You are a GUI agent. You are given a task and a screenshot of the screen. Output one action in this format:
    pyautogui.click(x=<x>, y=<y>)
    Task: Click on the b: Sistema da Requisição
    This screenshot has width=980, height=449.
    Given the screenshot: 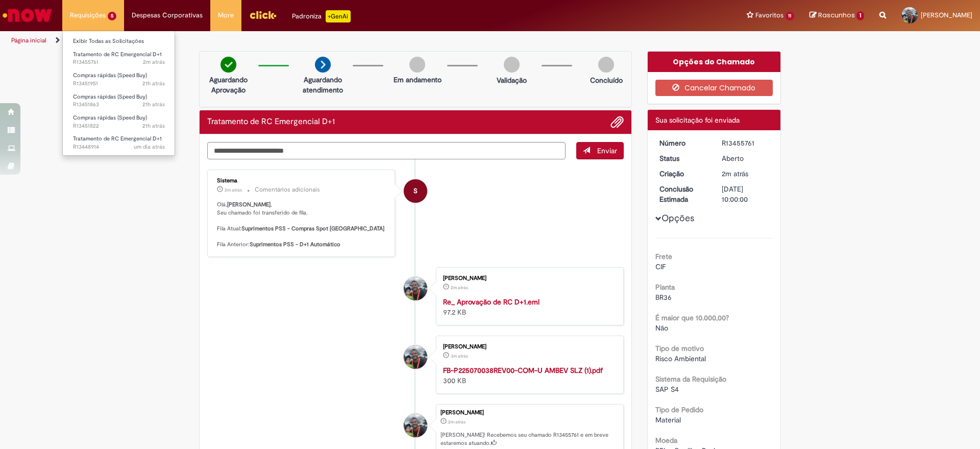 What is the action you would take?
    pyautogui.click(x=691, y=379)
    